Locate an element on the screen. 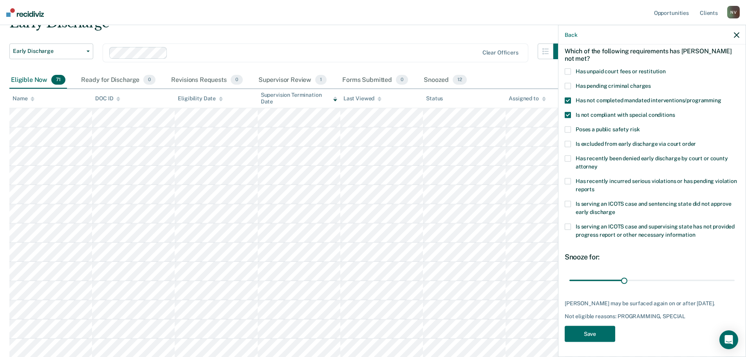  span: 12 is located at coordinates (460, 80).